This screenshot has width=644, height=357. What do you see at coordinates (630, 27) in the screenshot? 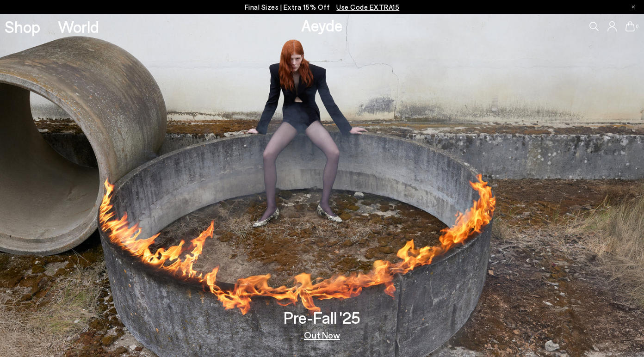
I see `a: 0` at bounding box center [630, 27].